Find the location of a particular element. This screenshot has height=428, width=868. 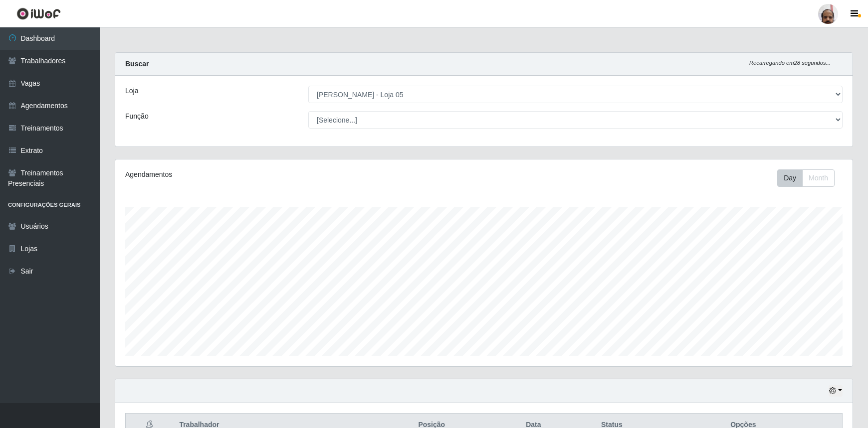

label: Loja is located at coordinates (132, 91).